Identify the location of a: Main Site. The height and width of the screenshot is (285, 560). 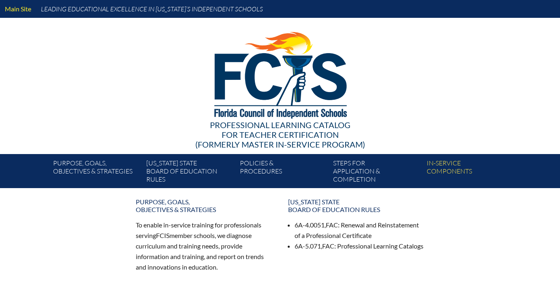
(18, 9).